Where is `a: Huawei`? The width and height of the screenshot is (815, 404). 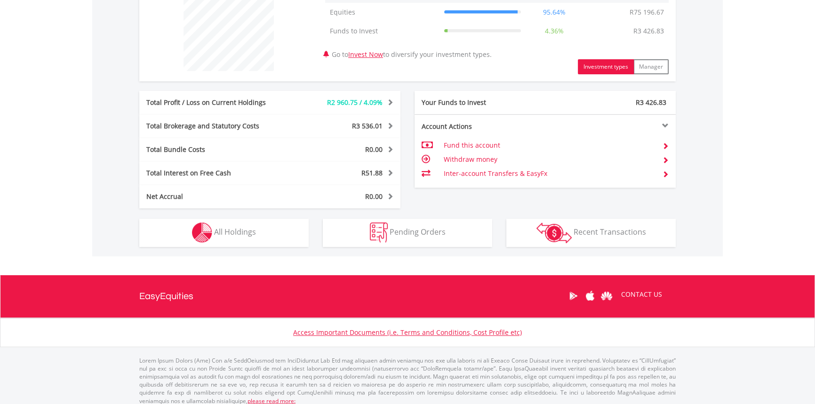
a: Huawei is located at coordinates (606, 296).